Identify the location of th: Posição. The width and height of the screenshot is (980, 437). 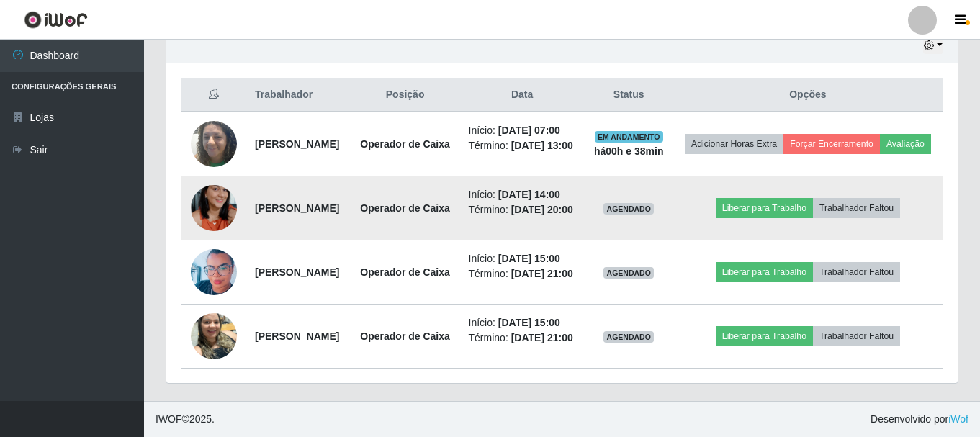
(406, 95).